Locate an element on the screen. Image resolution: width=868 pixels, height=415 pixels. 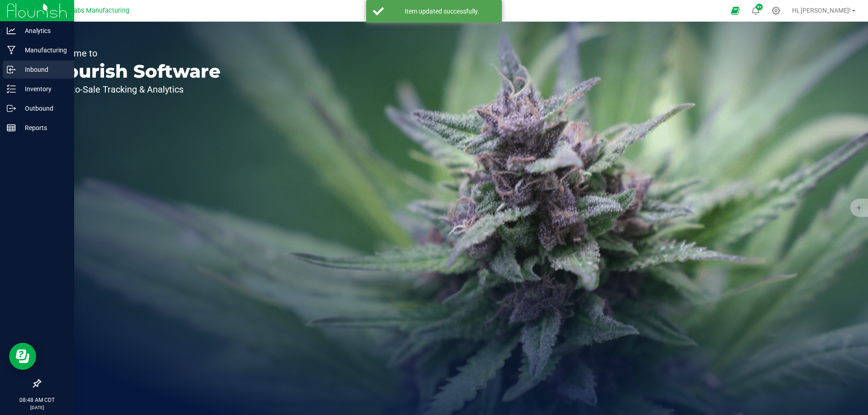
inline-svg: Inventory is located at coordinates (11, 89).